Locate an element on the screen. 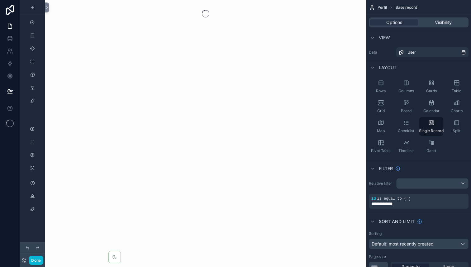 This screenshot has height=267, width=471. span: id is located at coordinates (374, 199).